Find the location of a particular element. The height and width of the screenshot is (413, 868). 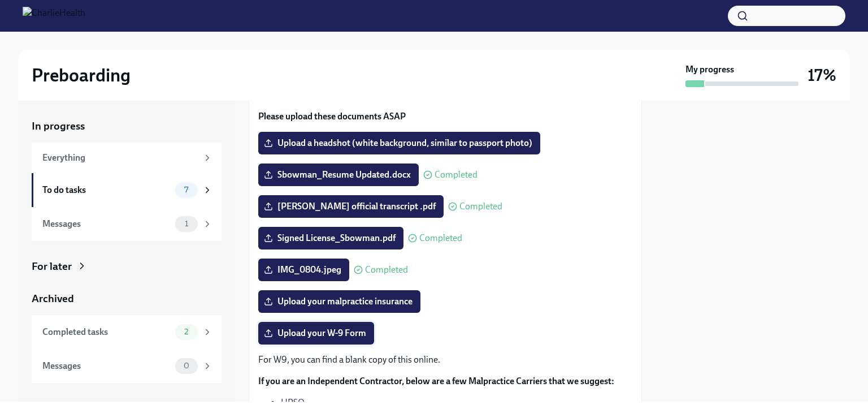

strong: My progress is located at coordinates (709, 70).